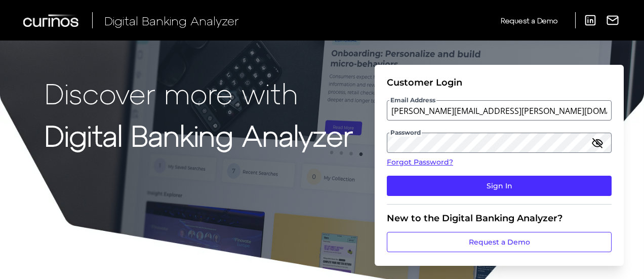 This screenshot has width=644, height=279. Describe the element at coordinates (500, 162) in the screenshot. I see `a: Forgot Password?` at that location.